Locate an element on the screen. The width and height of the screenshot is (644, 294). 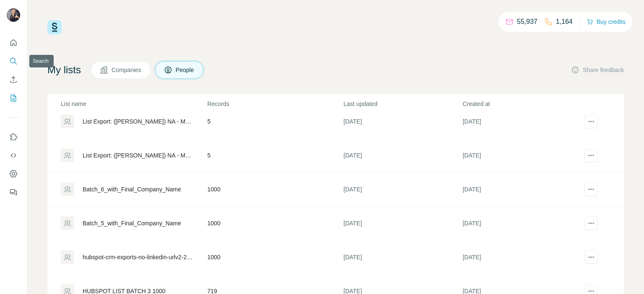
button: Buy credits is located at coordinates (606, 22).